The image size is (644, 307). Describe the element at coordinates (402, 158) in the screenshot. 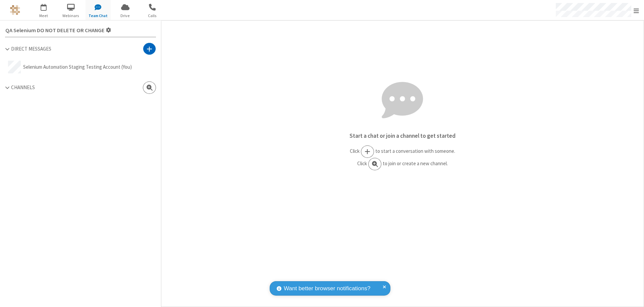

I see `p: Click to start a conversation with someone. Click to join or create a new channel.` at that location.